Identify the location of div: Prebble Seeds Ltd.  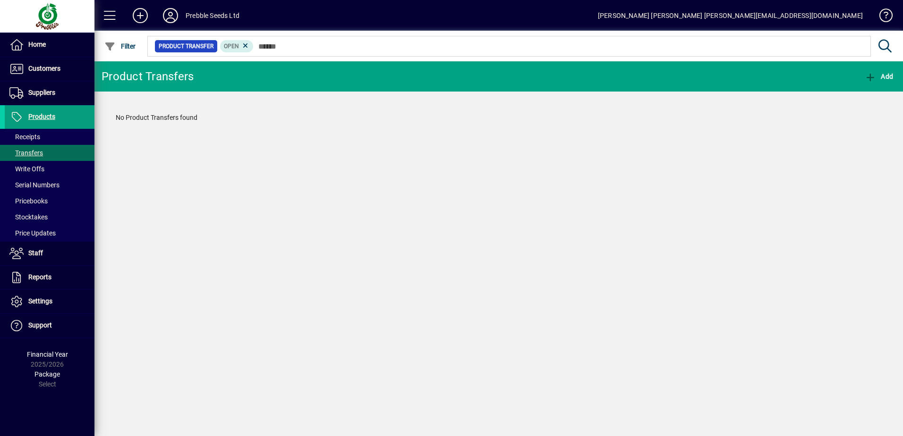
(212, 16).